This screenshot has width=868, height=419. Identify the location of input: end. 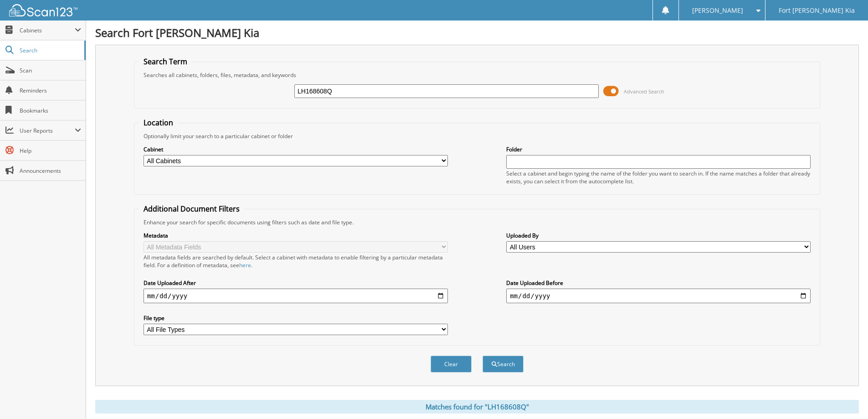
(659, 296).